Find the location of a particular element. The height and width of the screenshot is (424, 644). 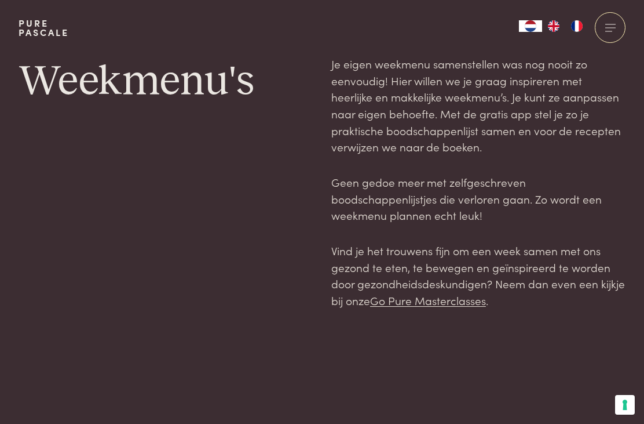

div: Language is located at coordinates (531, 26).